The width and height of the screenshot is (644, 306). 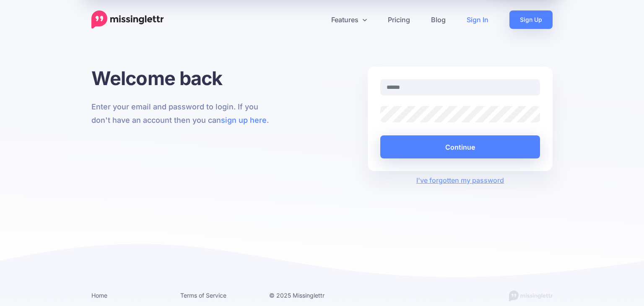 What do you see at coordinates (460, 180) in the screenshot?
I see `a: I've forgotten my password` at bounding box center [460, 180].